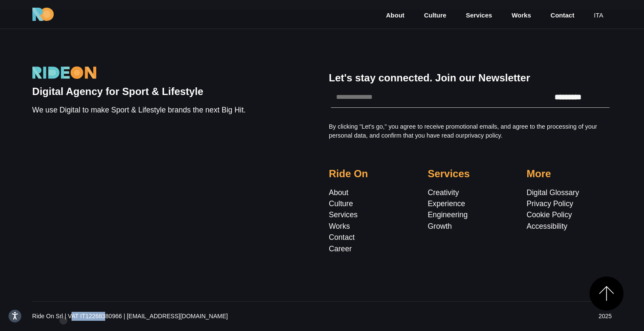 The height and width of the screenshot is (331, 644). Describe the element at coordinates (550, 204) in the screenshot. I see `a: Privacy Policy` at that location.